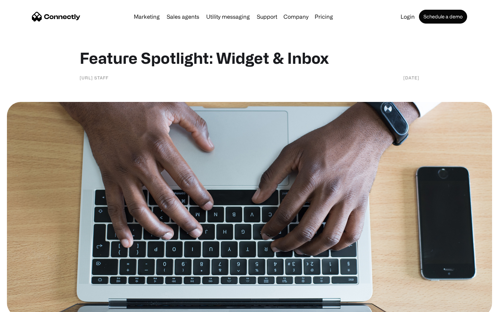  What do you see at coordinates (323, 17) in the screenshot?
I see `a: Pricing` at bounding box center [323, 17].